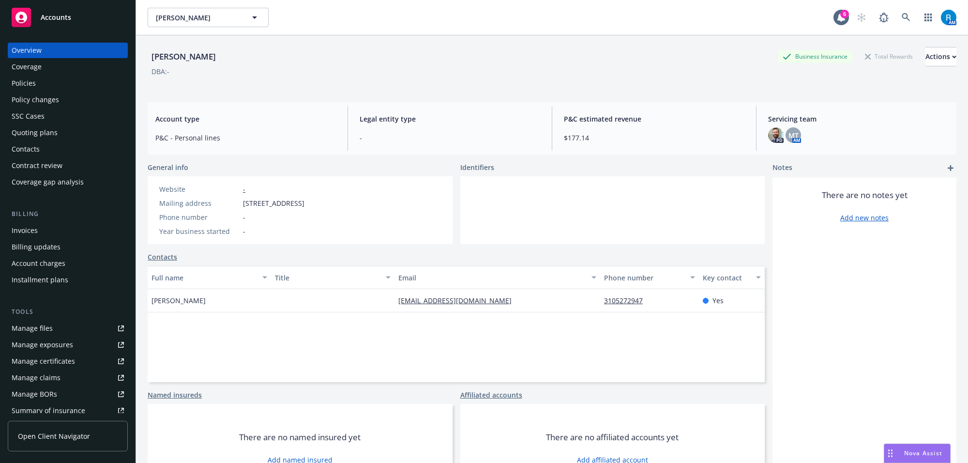 The height and width of the screenshot is (463, 968). What do you see at coordinates (732, 277) in the screenshot?
I see `button: Key contact` at bounding box center [732, 277].